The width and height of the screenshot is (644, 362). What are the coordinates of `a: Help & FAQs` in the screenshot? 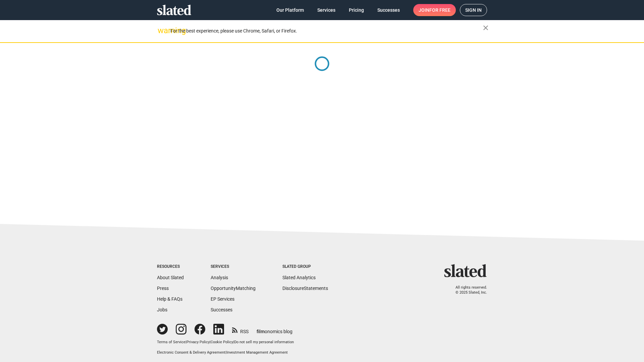 It's located at (170, 299).